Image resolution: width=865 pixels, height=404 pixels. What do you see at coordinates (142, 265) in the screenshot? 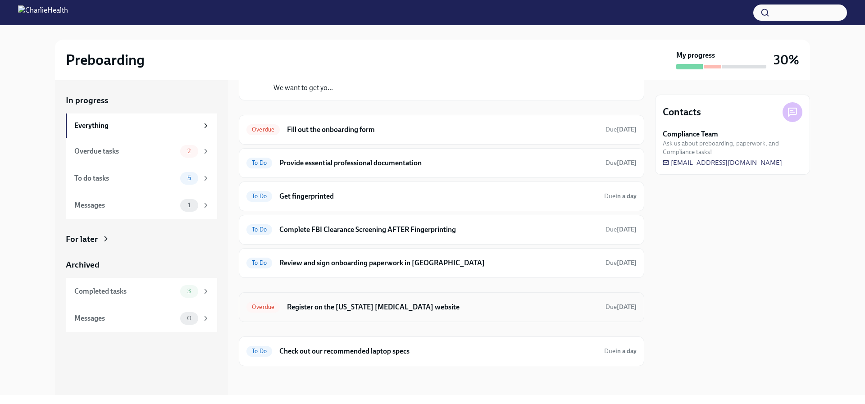
I see `a: Archived` at bounding box center [142, 265].